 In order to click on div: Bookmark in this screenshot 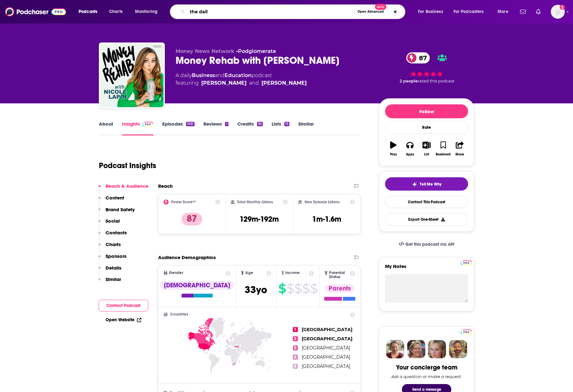, I will do `click(443, 154)`.